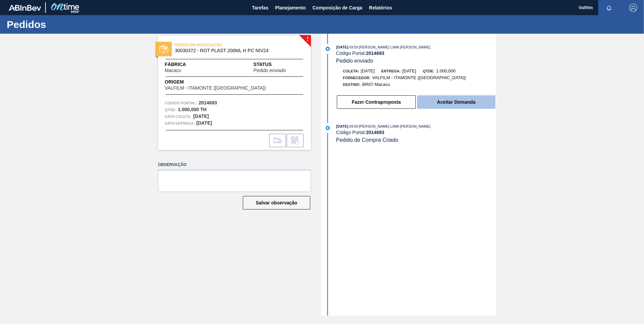 The height and width of the screenshot is (324, 644). Describe the element at coordinates (260, 8) in the screenshot. I see `span: Tarefas` at that location.